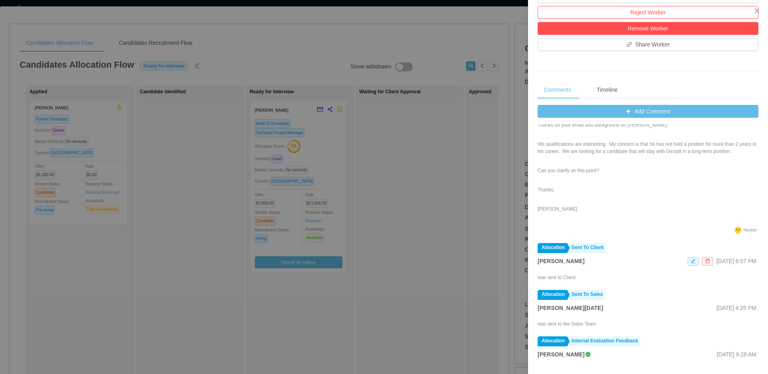 Image resolution: width=768 pixels, height=374 pixels. What do you see at coordinates (567, 324) in the screenshot?
I see `div: was sent to the Sales Team` at bounding box center [567, 324].